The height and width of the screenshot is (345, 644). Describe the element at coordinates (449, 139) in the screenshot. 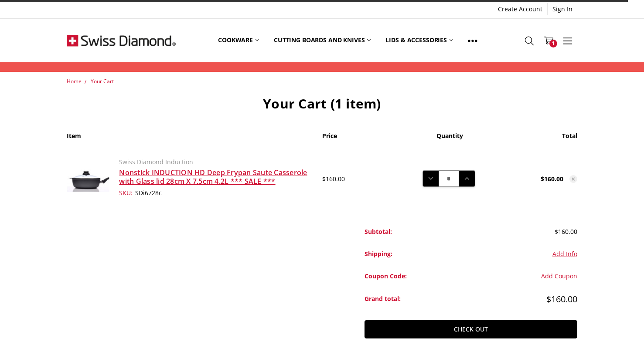

I see `th: Quantity` at that location.